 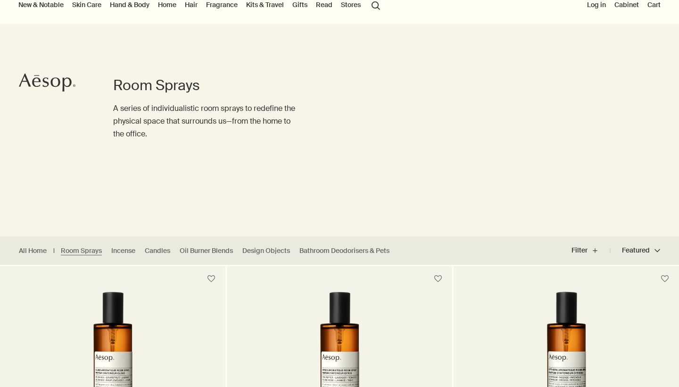 I want to click on a: Design Objects, so click(x=266, y=250).